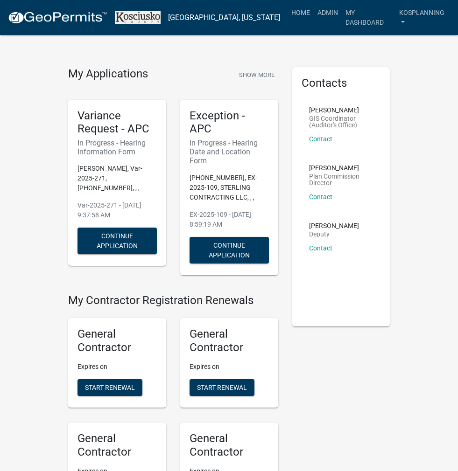 The height and width of the screenshot is (471, 458). What do you see at coordinates (341, 83) in the screenshot?
I see `h5: Contacts` at bounding box center [341, 83].